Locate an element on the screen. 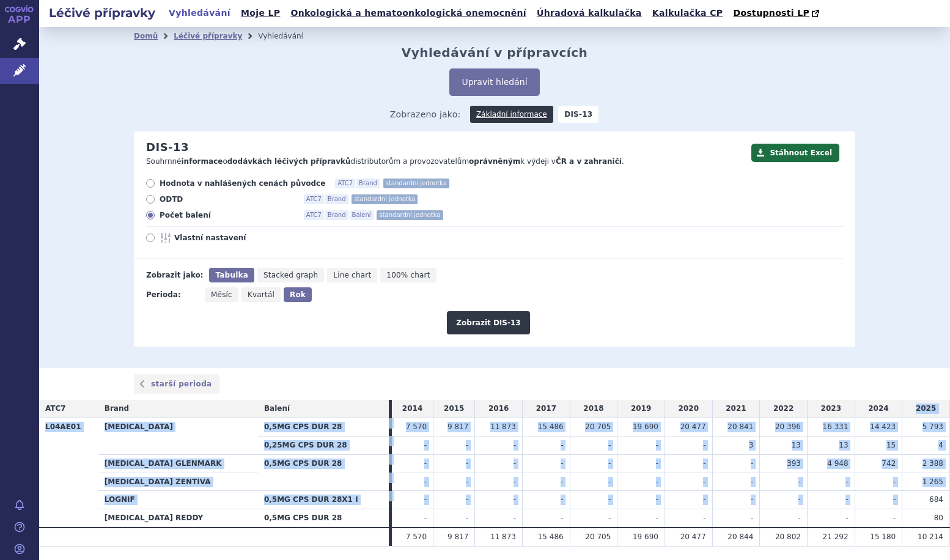 This screenshot has width=950, height=560. span: 684 is located at coordinates (936, 499).